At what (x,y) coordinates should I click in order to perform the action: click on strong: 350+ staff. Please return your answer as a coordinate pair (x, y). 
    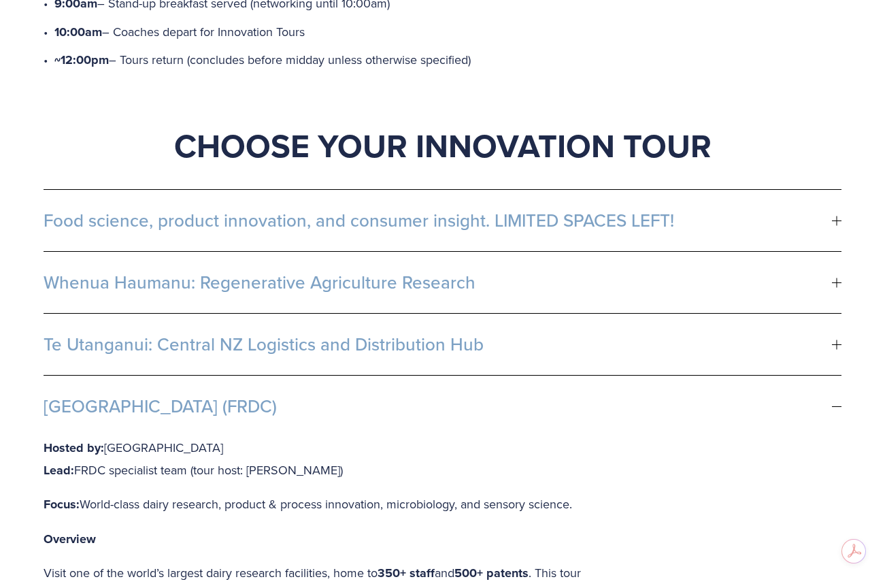
    Looking at the image, I should click on (406, 573).